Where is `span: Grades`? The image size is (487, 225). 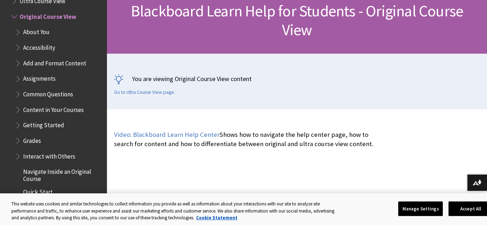 span: Grades is located at coordinates (32, 140).